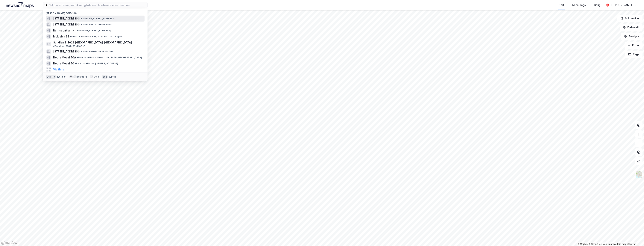  I want to click on a: Mapbox homepage, so click(9, 243).